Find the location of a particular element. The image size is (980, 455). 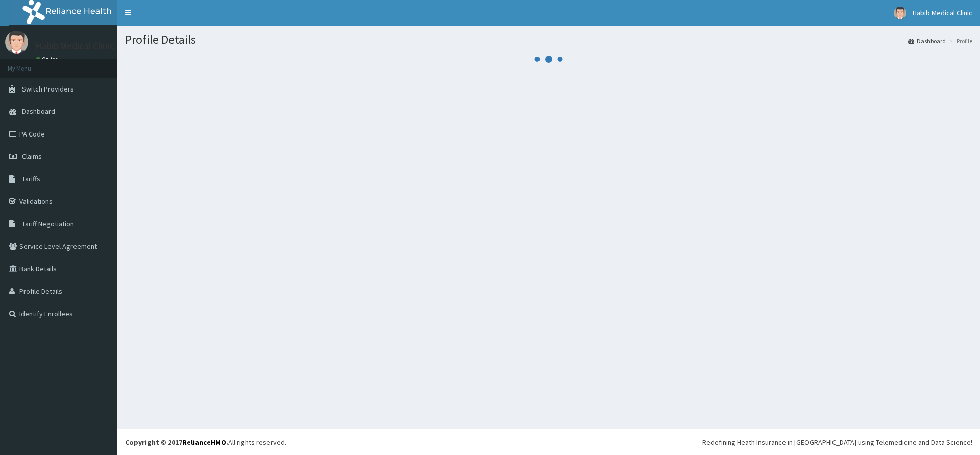

span: Tariffs is located at coordinates (31, 178).